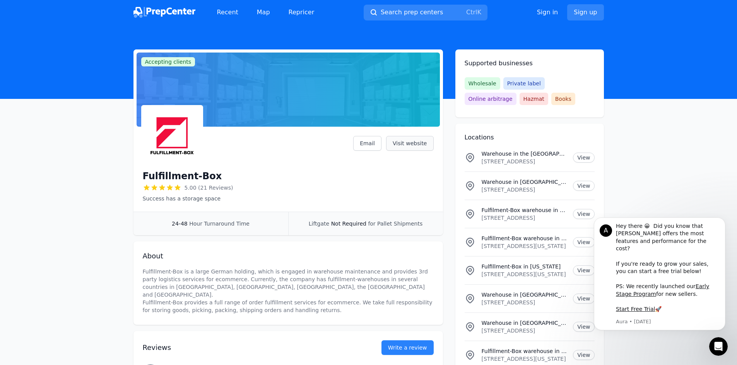 This screenshot has height=365, width=737. What do you see at coordinates (288, 256) in the screenshot?
I see `h2: About` at bounding box center [288, 256].